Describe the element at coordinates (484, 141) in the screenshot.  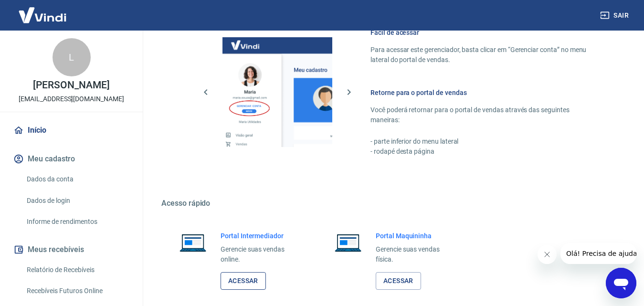
I see `p: - parte inferior do menu lateral` at that location.